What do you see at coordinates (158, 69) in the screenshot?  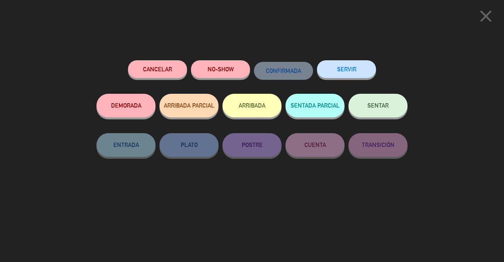 I see `button: Cancelar` at bounding box center [158, 69].